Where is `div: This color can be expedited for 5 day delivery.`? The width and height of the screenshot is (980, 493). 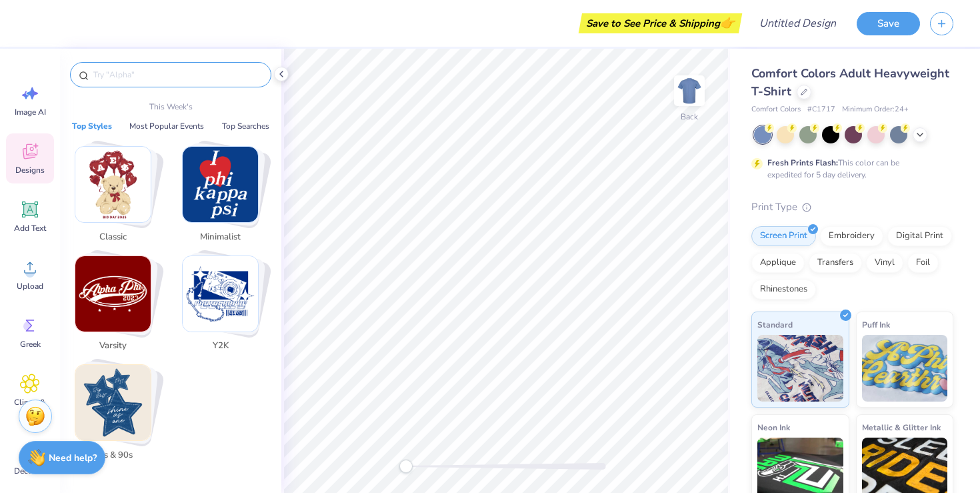
div: This color can be expedited for 5 day delivery. is located at coordinates (849, 169).